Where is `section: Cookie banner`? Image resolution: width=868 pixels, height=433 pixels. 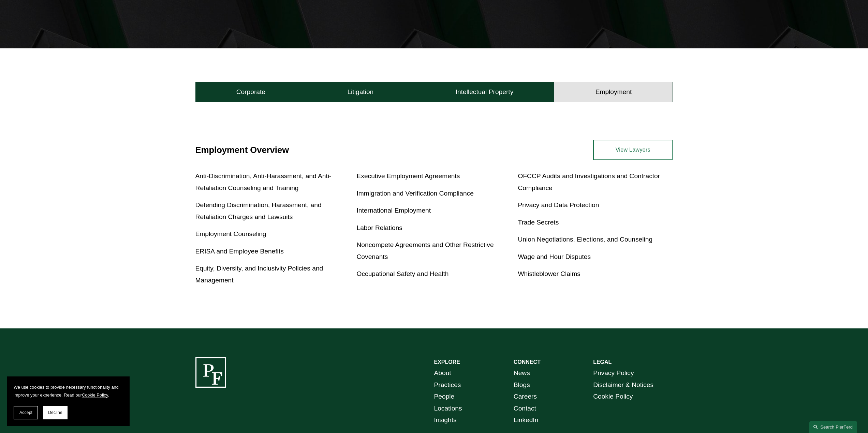 section: Cookie banner is located at coordinates (68, 401).